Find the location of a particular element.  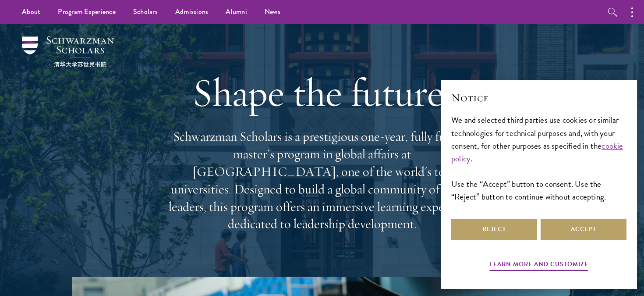

a: cookie policy is located at coordinates (537, 153).